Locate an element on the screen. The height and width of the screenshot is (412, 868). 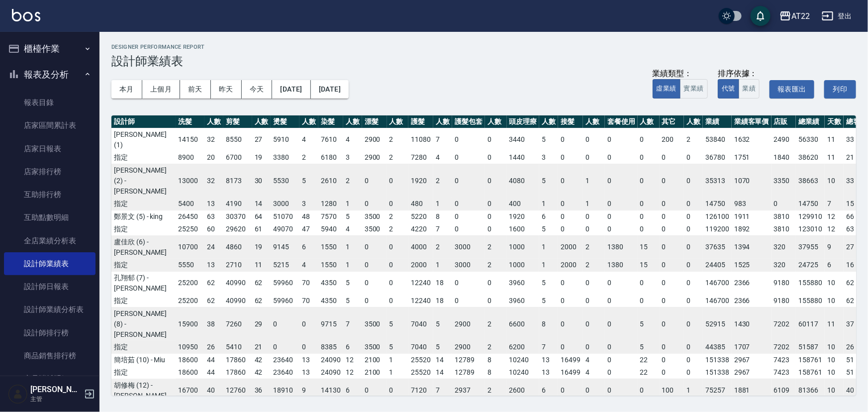
td: 1380 is located at coordinates (621, 266).